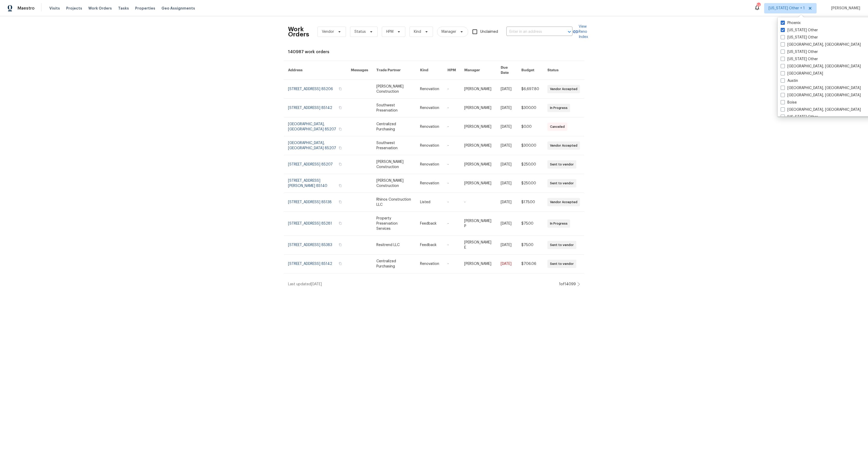 This screenshot has width=868, height=459. I want to click on h2: Work Orders, so click(298, 32).